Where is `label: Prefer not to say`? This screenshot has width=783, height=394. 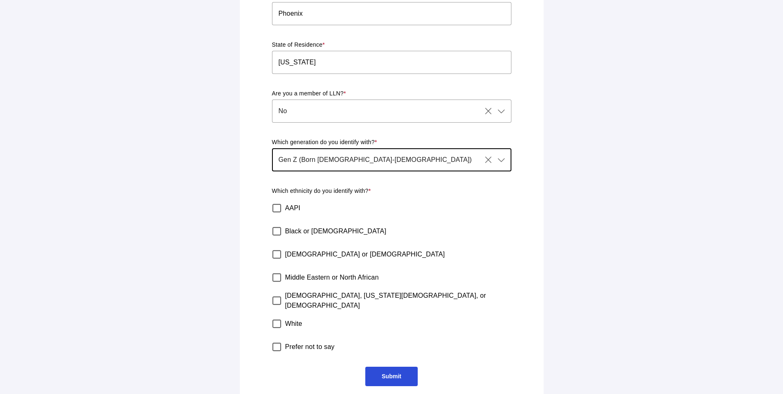
label: Prefer not to say is located at coordinates (310, 347).